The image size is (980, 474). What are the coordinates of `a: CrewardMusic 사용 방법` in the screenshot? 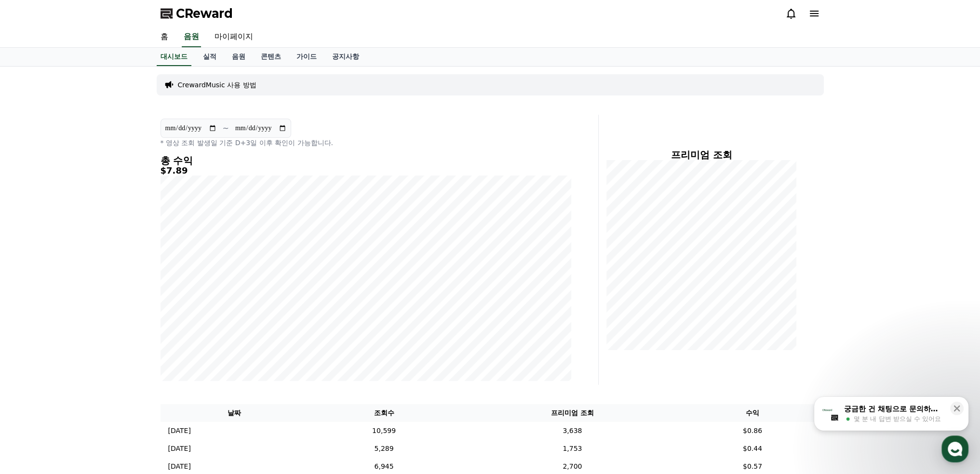 It's located at (217, 85).